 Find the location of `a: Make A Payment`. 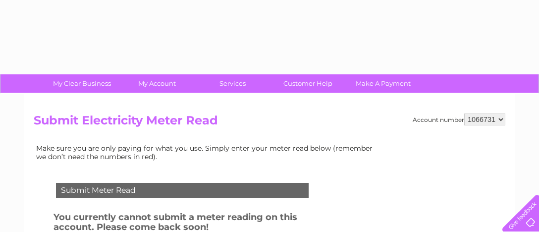

a: Make A Payment is located at coordinates (383, 83).